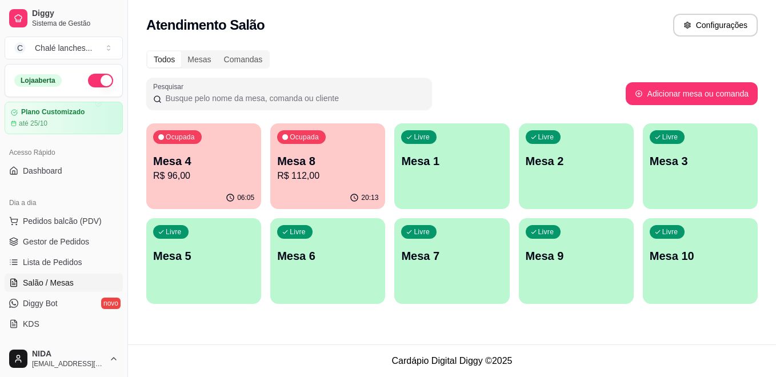  Describe the element at coordinates (68, 354) in the screenshot. I see `span: NIDA` at that location.